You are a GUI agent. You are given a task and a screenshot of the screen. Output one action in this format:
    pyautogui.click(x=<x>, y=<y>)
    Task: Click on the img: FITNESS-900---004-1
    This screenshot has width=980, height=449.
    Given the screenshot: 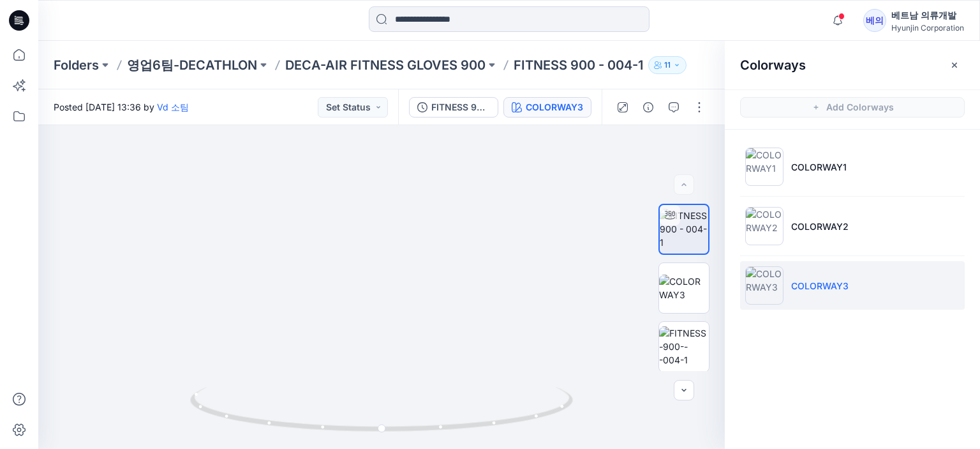 What is the action you would take?
    pyautogui.click(x=684, y=346)
    